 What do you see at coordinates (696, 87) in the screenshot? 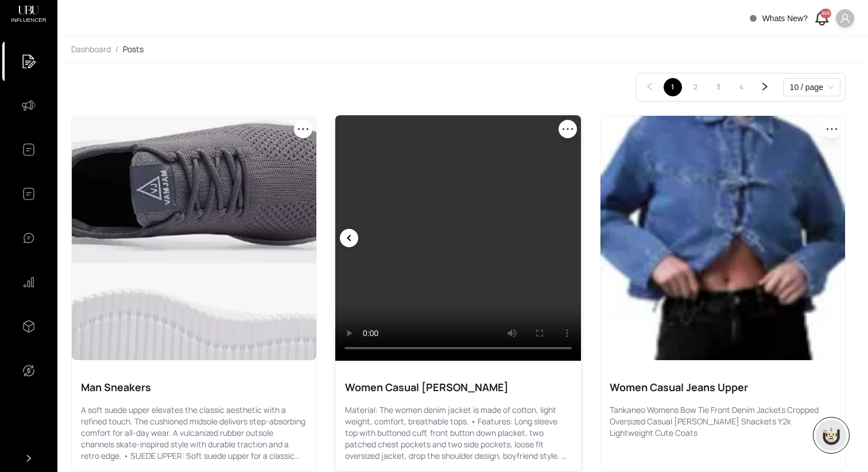
I see `a: 2` at bounding box center [696, 87].